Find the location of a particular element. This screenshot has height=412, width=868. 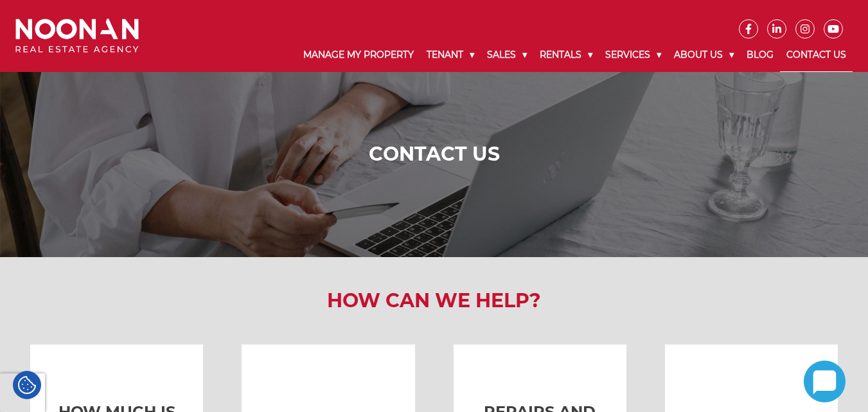

a: Services is located at coordinates (633, 55).